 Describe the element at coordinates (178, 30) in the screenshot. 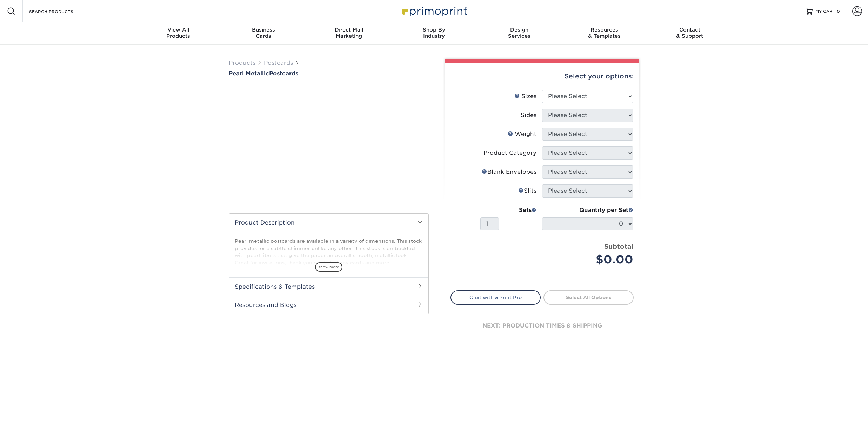

I see `span: View All` at that location.